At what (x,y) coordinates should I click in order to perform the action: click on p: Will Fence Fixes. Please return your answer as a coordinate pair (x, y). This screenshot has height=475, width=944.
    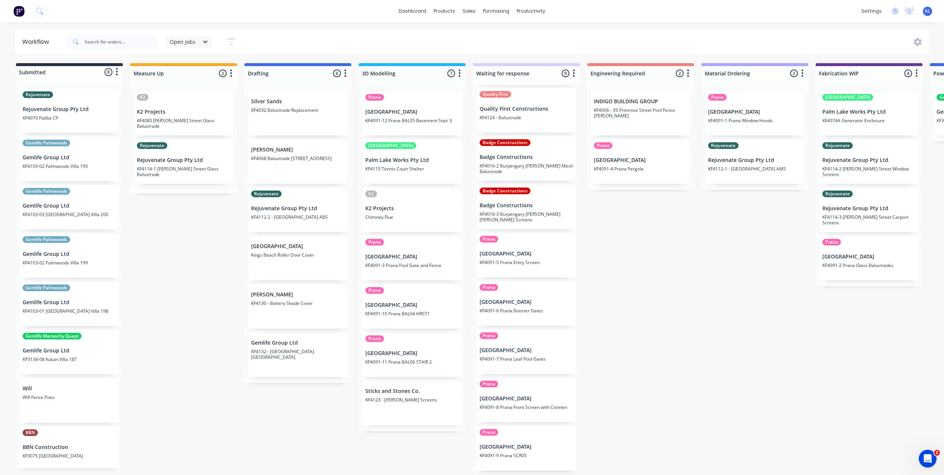
    Looking at the image, I should click on (69, 397).